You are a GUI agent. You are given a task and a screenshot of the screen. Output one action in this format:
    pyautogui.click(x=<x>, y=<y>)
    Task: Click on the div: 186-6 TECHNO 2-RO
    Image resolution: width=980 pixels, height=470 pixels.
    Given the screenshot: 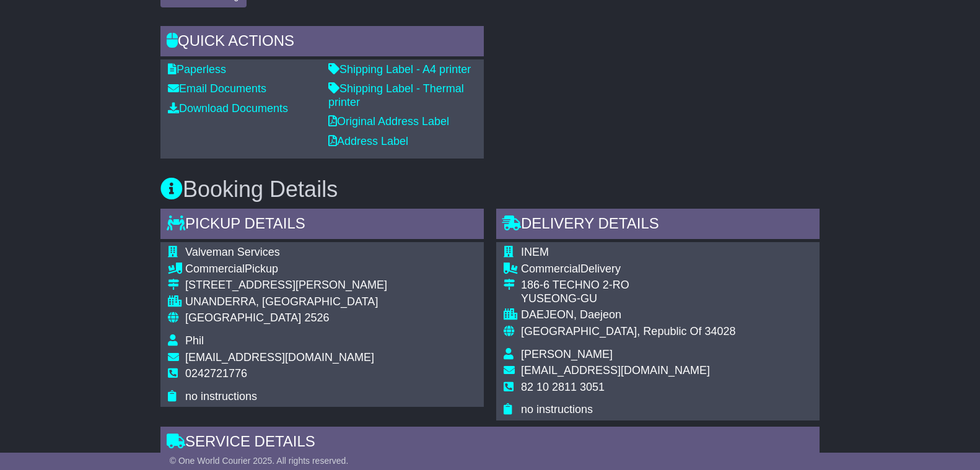 What is the action you would take?
    pyautogui.click(x=628, y=285)
    